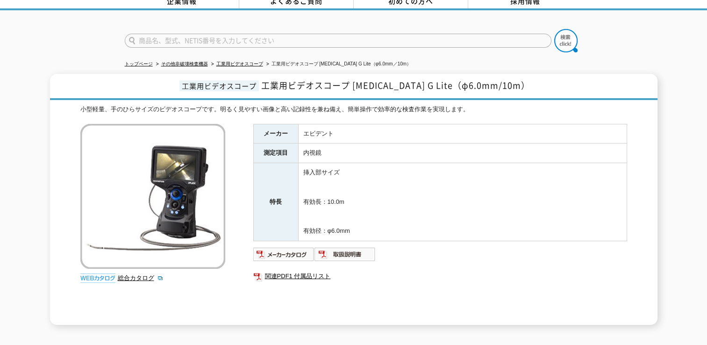 This screenshot has height=345, width=707. What do you see at coordinates (240, 64) in the screenshot?
I see `a: 工業用ビデオスコープ` at bounding box center [240, 64].